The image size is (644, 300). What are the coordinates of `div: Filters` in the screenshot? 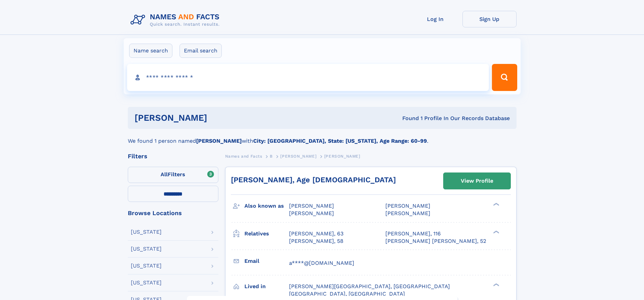 It's located at (173, 156).